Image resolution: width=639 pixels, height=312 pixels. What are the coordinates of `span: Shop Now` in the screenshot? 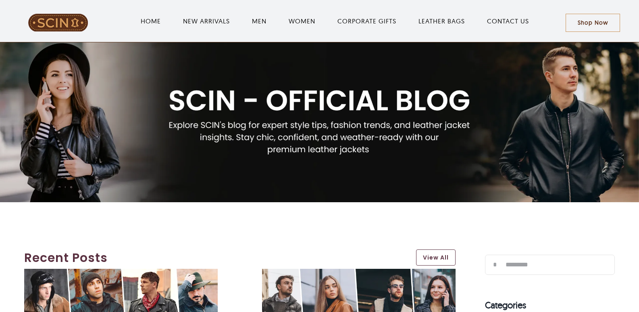 It's located at (593, 23).